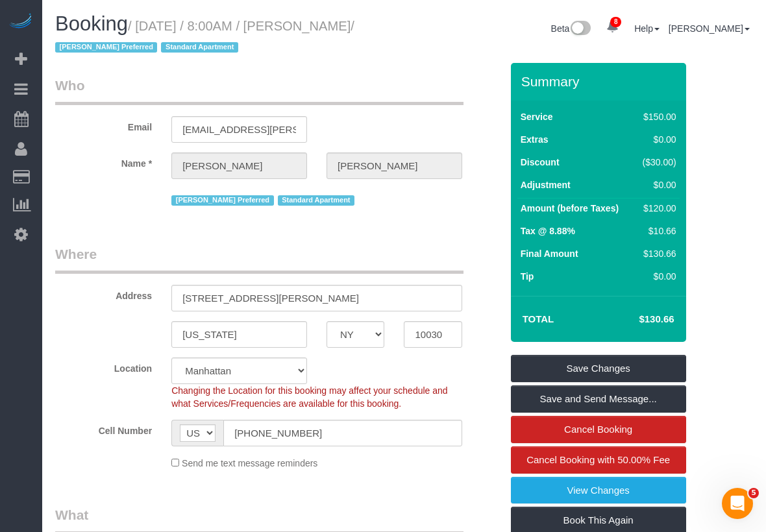 Image resolution: width=766 pixels, height=532 pixels. Describe the element at coordinates (104, 124) in the screenshot. I see `label: Email` at that location.